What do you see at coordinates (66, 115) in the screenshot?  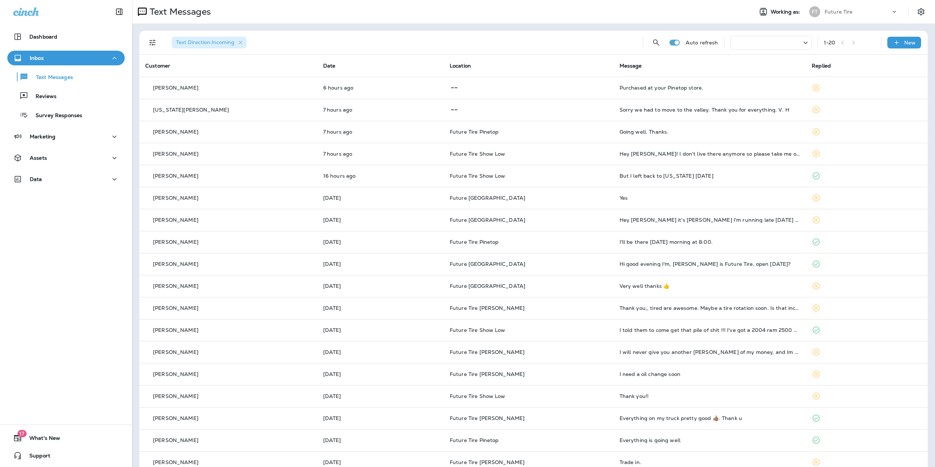 I see `button: Survey Responses` at bounding box center [66, 115].